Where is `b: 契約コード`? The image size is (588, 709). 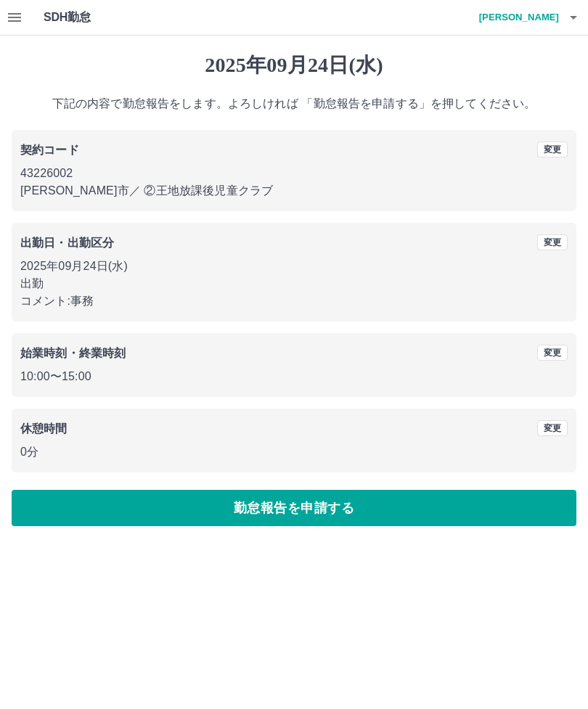
b: 契約コード is located at coordinates (49, 150).